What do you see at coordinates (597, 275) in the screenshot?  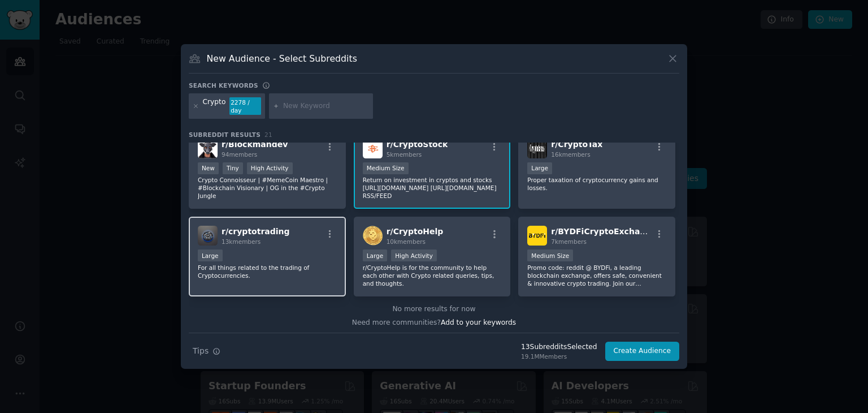 I see `p: Promo code: reddit @ BYDFi, a leading blockchain exchange, offers safe, convenient & innovative c...` at bounding box center [597, 275].